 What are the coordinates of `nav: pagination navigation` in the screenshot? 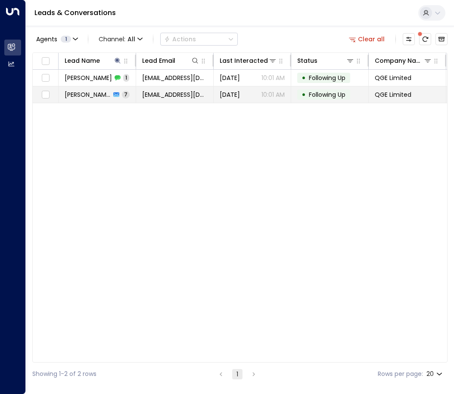 It's located at (237, 374).